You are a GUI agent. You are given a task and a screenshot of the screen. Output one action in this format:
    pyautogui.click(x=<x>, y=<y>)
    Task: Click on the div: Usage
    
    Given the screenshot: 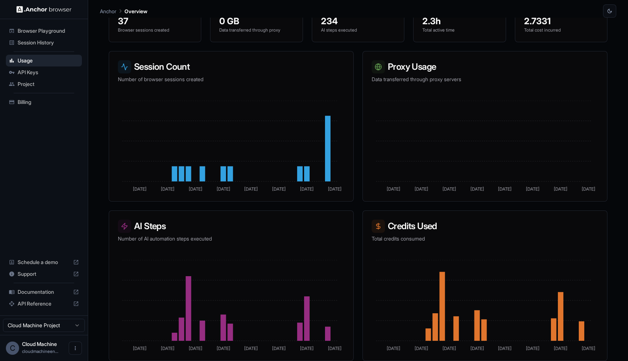 What is the action you would take?
    pyautogui.click(x=44, y=61)
    